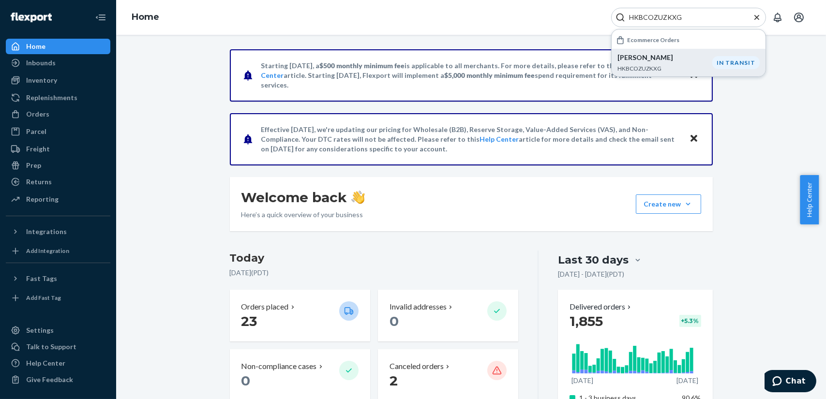  Describe the element at coordinates (809, 200) in the screenshot. I see `button: Help Center` at that location.